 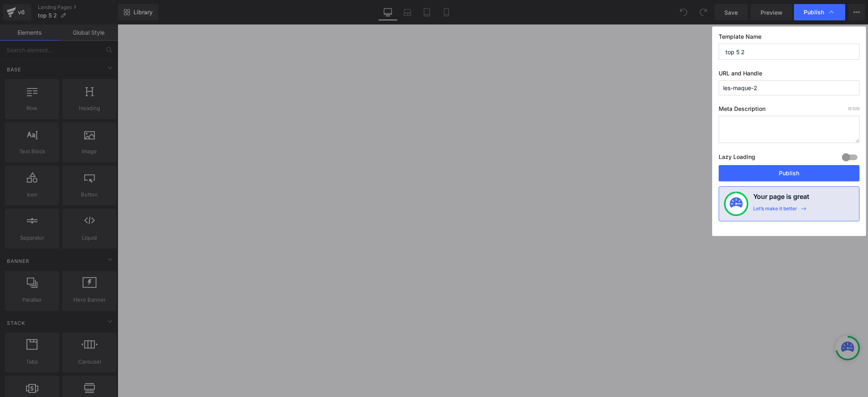 I want to click on img: onboarding-status.svg, so click(x=736, y=203).